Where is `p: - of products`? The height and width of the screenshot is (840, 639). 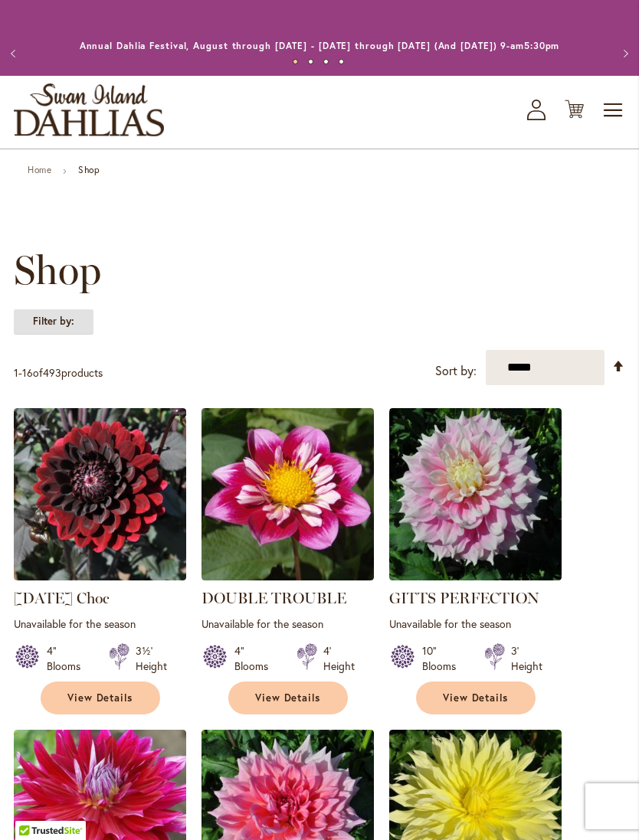
p: - of products is located at coordinates (58, 373).